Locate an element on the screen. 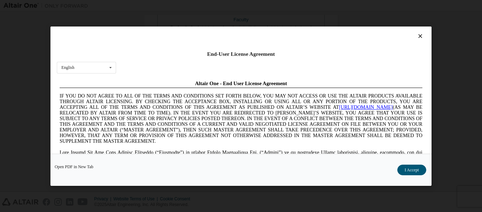 Image resolution: width=482 pixels, height=212 pixels. div: End-User License Agreement is located at coordinates (241, 54).